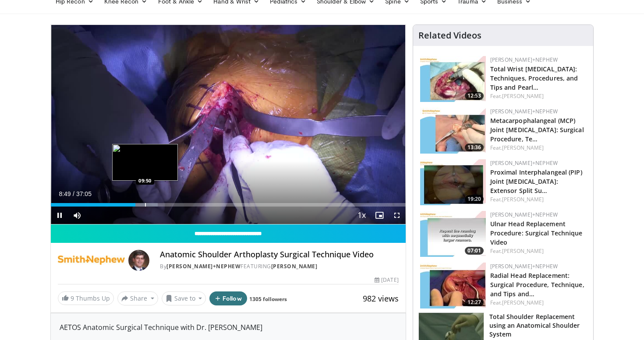 Image resolution: width=644 pixels, height=340 pixels. Describe the element at coordinates (228, 298) in the screenshot. I see `button: Follow` at that location.